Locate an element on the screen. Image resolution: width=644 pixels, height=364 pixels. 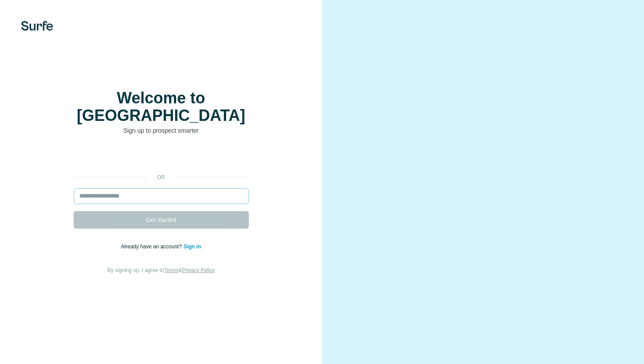
a: Privacy Policy is located at coordinates (198, 270).